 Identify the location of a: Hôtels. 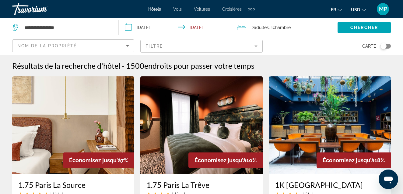
(155, 9).